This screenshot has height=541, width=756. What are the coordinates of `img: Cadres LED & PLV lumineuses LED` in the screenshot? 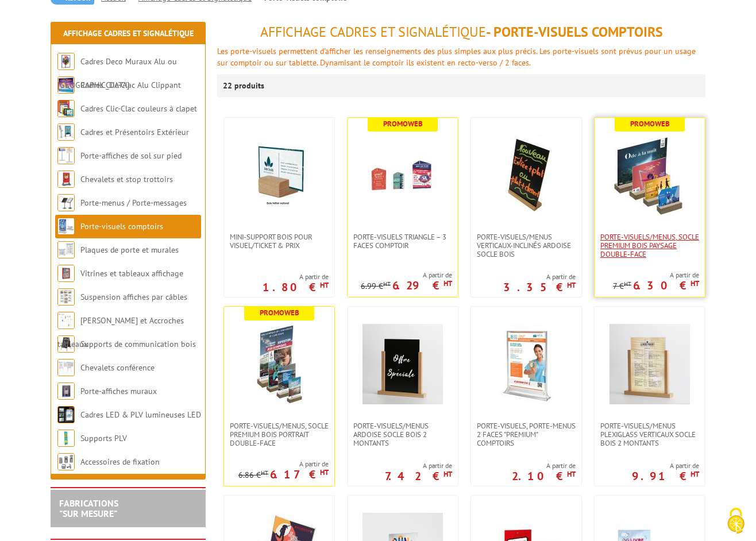 It's located at (66, 415).